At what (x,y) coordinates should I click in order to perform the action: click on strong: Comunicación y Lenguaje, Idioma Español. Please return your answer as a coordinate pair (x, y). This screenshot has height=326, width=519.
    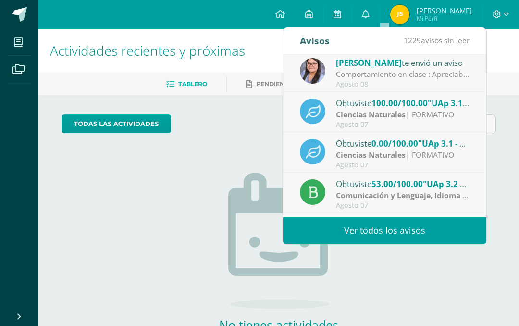
    Looking at the image, I should click on (414, 195).